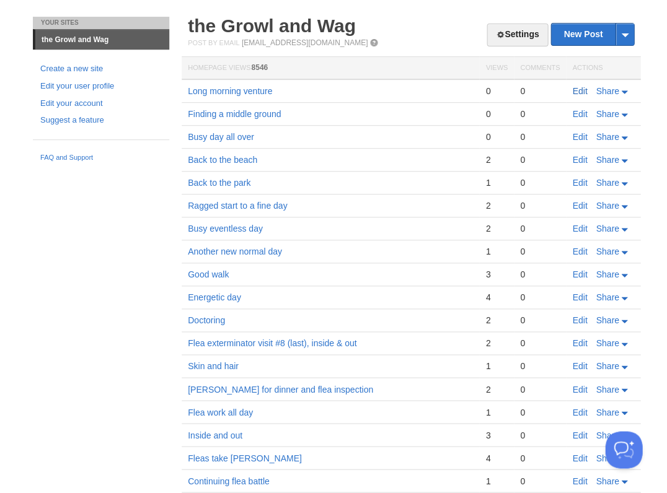  I want to click on th: Actions, so click(603, 68).